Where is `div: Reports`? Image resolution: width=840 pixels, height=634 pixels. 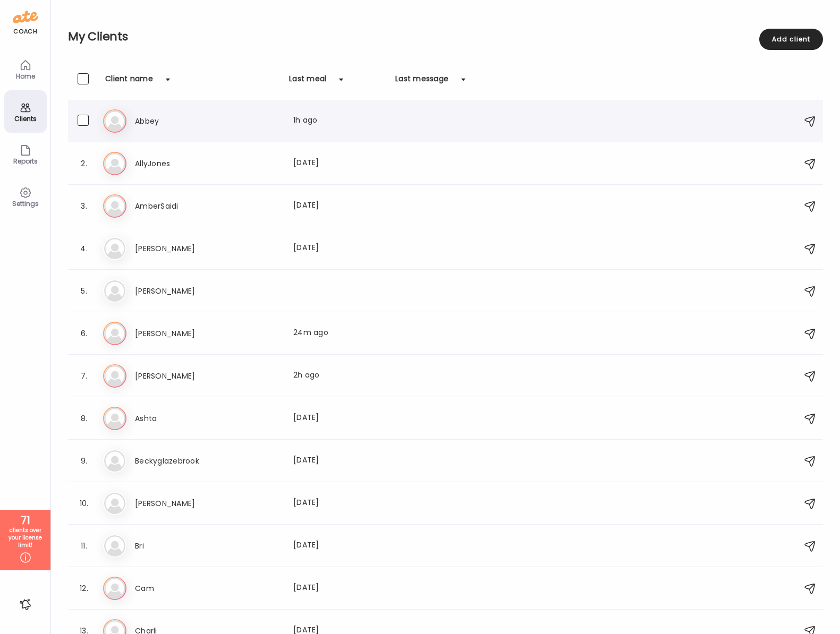 div: Reports is located at coordinates (26, 160).